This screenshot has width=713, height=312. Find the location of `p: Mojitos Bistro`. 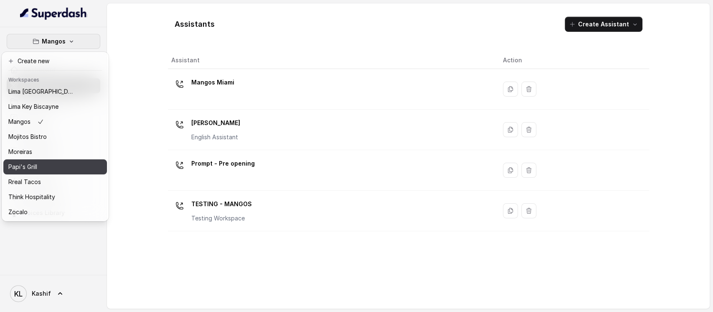

p: Mojitos Bistro is located at coordinates (28, 137).